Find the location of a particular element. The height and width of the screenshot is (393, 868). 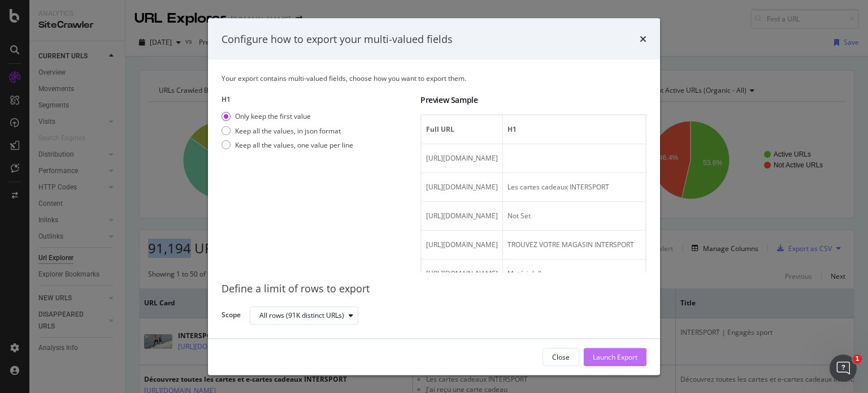

button: All rows (91K distinct URLs) is located at coordinates (304, 315).